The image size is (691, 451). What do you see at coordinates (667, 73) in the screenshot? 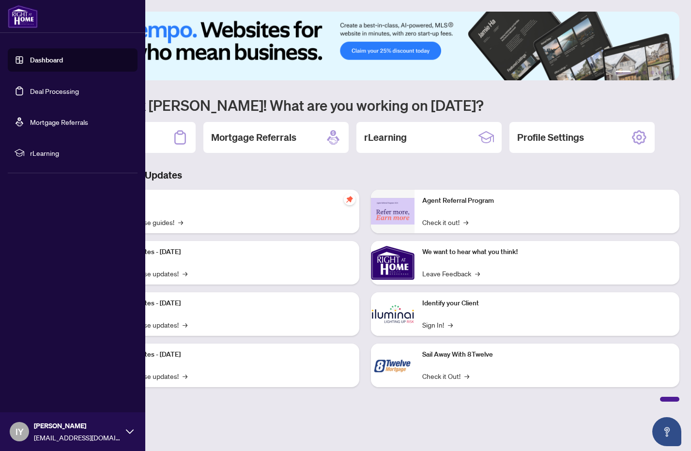
I see `button: 6` at bounding box center [667, 73].